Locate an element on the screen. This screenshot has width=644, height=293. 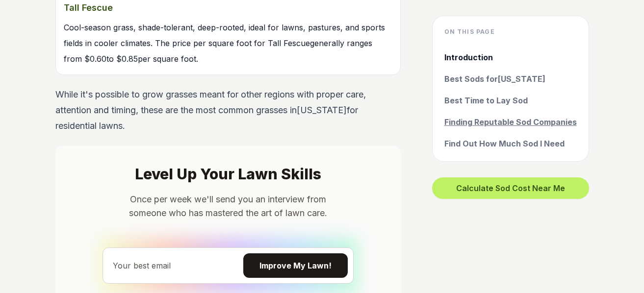
p: While it's possible to grow grasses meant for other regions with proper care, attention and timin... is located at coordinates (228, 111).